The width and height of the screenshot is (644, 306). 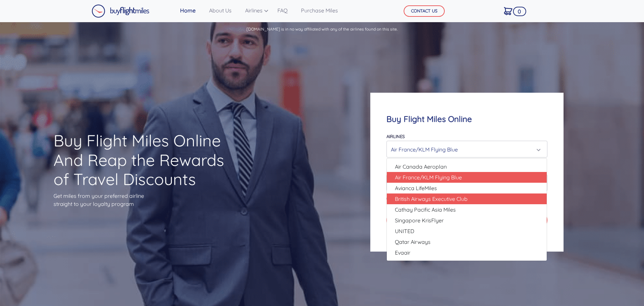 What do you see at coordinates (405, 231) in the screenshot?
I see `span: UNITED` at bounding box center [405, 231].